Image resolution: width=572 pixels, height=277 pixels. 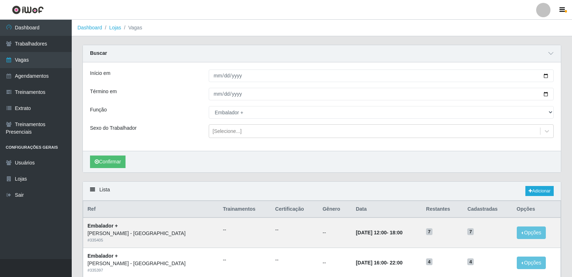 I want to click on th: Gênero, so click(x=335, y=209).